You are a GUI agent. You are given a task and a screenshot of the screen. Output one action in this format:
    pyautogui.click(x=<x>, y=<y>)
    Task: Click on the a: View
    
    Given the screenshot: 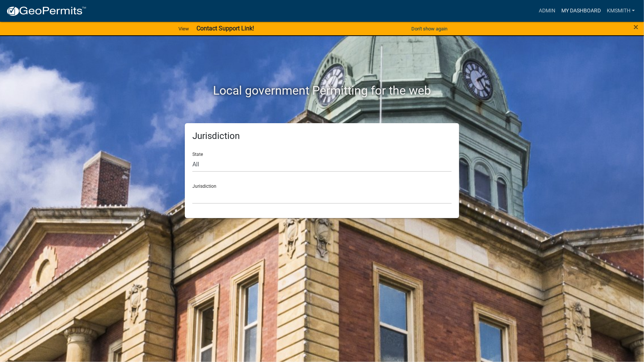 What is the action you would take?
    pyautogui.click(x=184, y=28)
    